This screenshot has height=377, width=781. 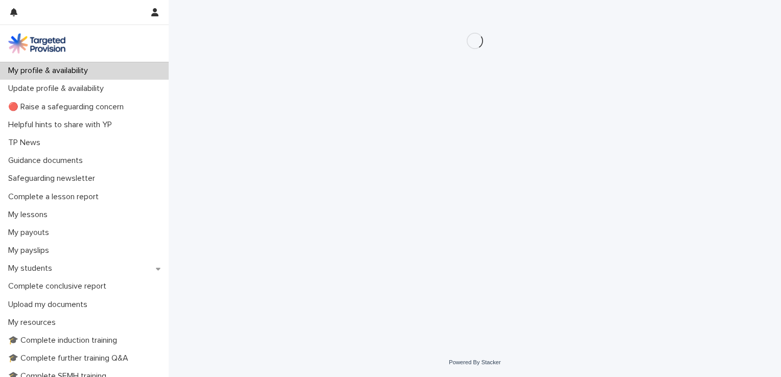 I want to click on img: M5nRWzHhSzIhMunXDL62, so click(x=37, y=43).